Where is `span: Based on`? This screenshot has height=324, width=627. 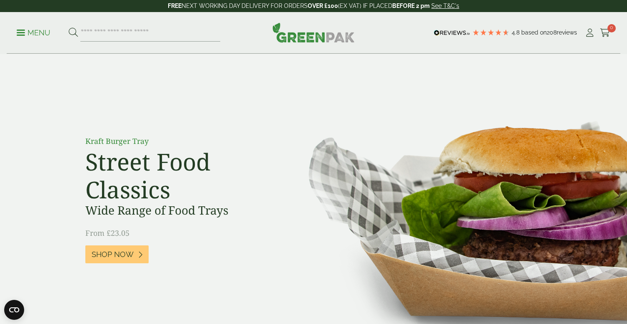
span: Based on is located at coordinates (533, 32).